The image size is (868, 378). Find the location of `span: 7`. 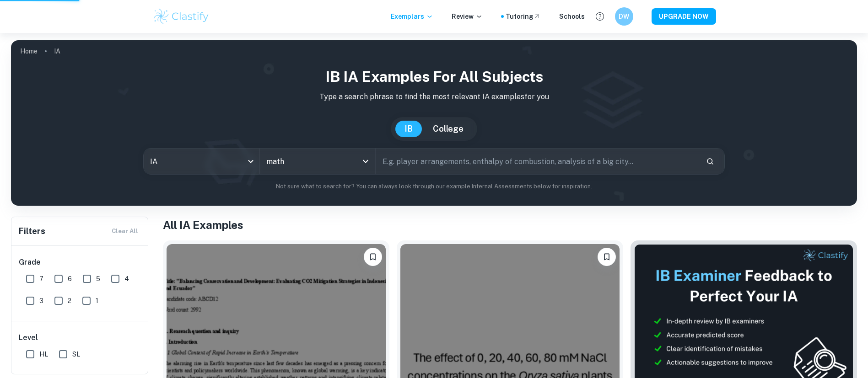

span: 7 is located at coordinates (41, 278).